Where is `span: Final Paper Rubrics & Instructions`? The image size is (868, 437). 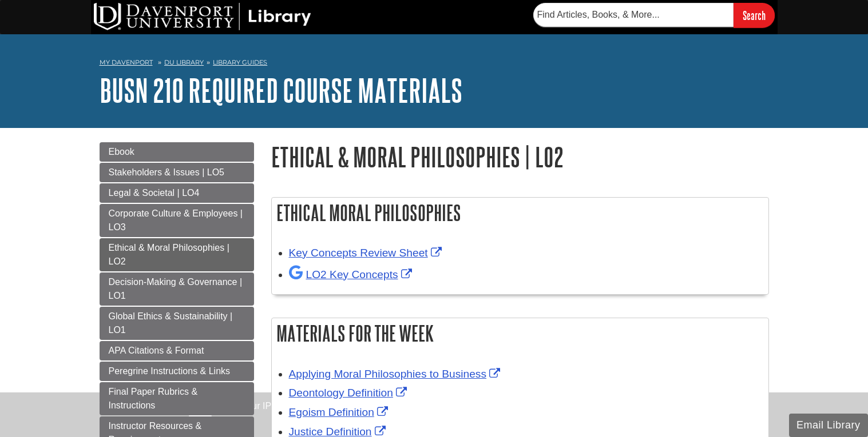 span: Final Paper Rubrics & Instructions is located at coordinates (154, 398).